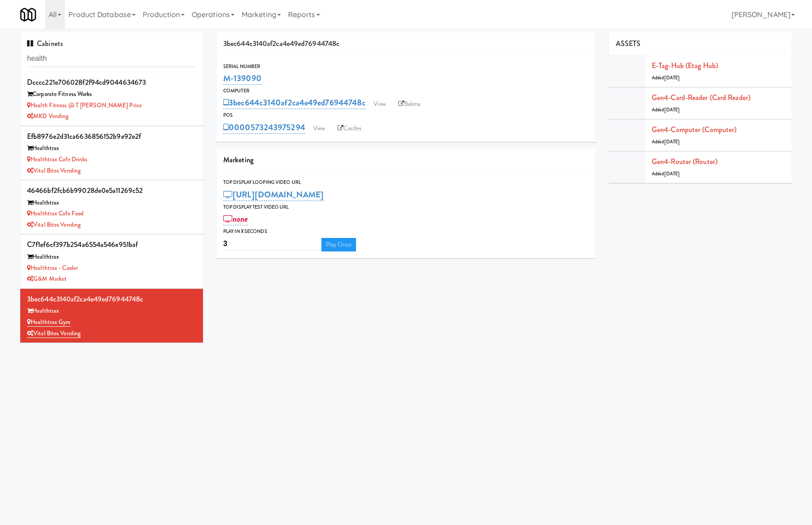 This screenshot has height=525, width=812. Describe the element at coordinates (685, 161) in the screenshot. I see `a: Gen4-router (Router)` at that location.